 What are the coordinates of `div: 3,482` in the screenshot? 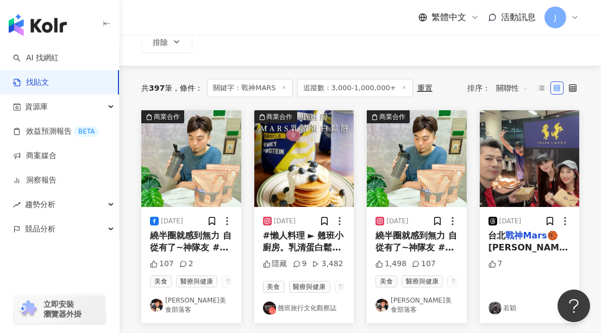 It's located at (327, 264).